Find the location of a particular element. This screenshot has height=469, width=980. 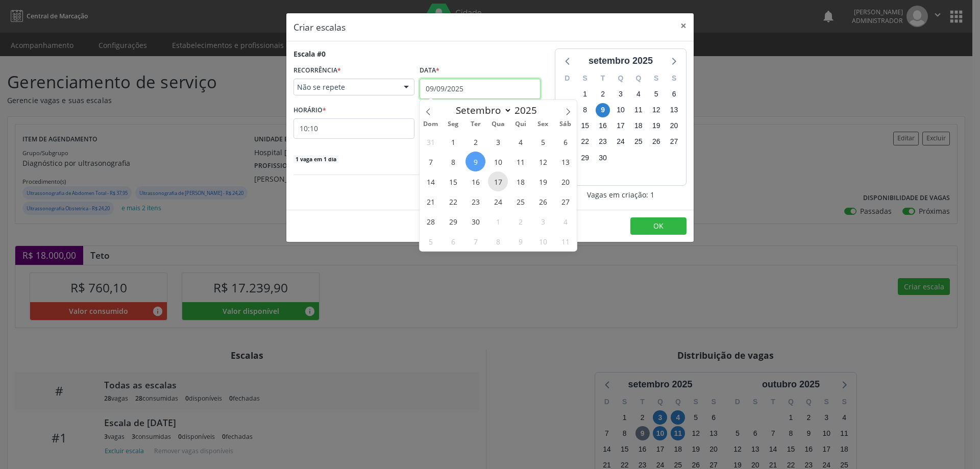

span: Setembro 27, 2025 is located at coordinates (566, 201).